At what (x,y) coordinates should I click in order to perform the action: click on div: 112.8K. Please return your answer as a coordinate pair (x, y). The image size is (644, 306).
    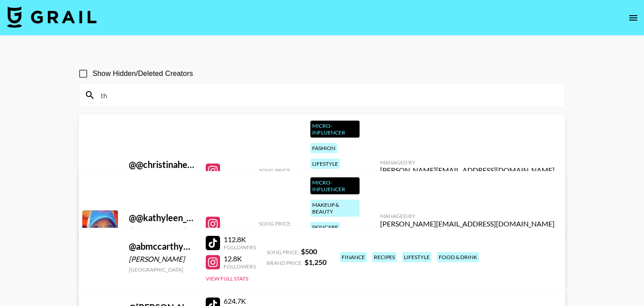
    Looking at the image, I should click on (240, 240).